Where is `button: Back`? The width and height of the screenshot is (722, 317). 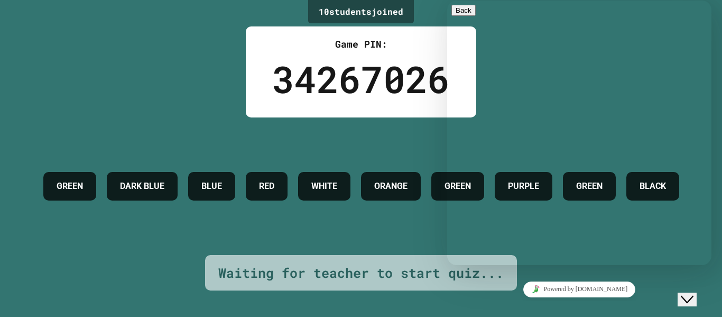
button: Back is located at coordinates (16, 10).